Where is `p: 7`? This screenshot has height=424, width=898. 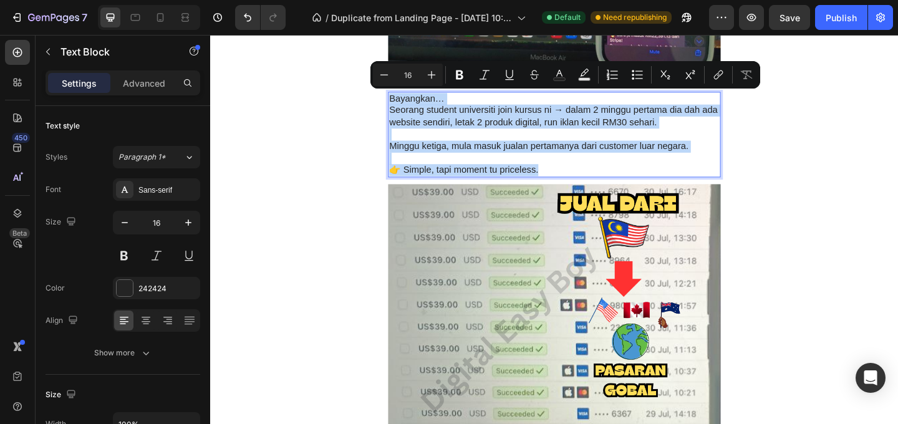
p: 7 is located at coordinates (84, 17).